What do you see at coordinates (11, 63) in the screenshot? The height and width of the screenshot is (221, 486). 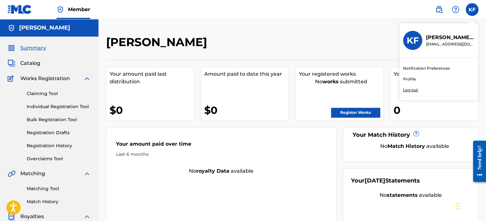 I see `img: Catalog` at bounding box center [11, 63].